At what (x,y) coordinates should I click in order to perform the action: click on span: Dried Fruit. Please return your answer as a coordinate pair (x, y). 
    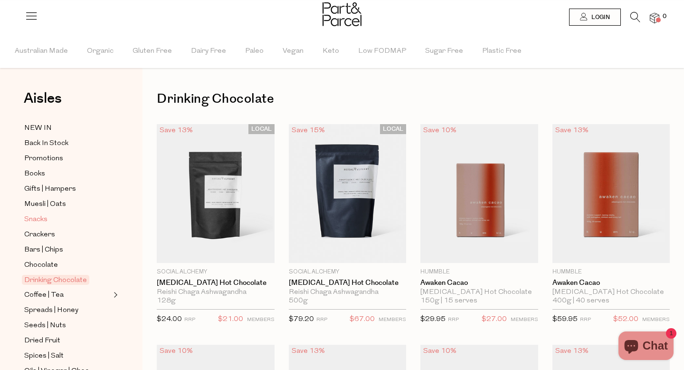
    Looking at the image, I should click on (42, 341).